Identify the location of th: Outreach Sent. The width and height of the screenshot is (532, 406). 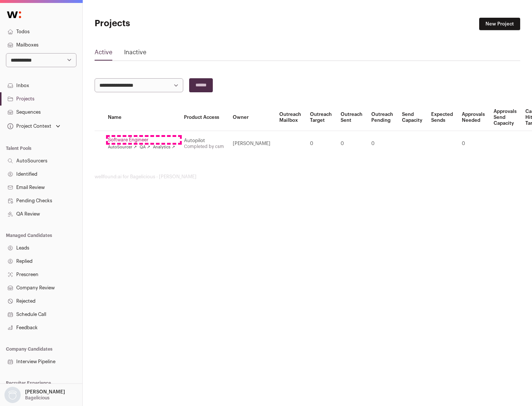
(352, 118).